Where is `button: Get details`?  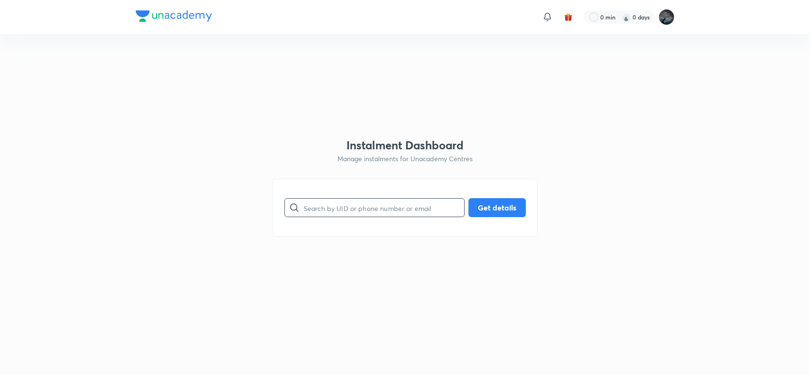
button: Get details is located at coordinates (497, 208).